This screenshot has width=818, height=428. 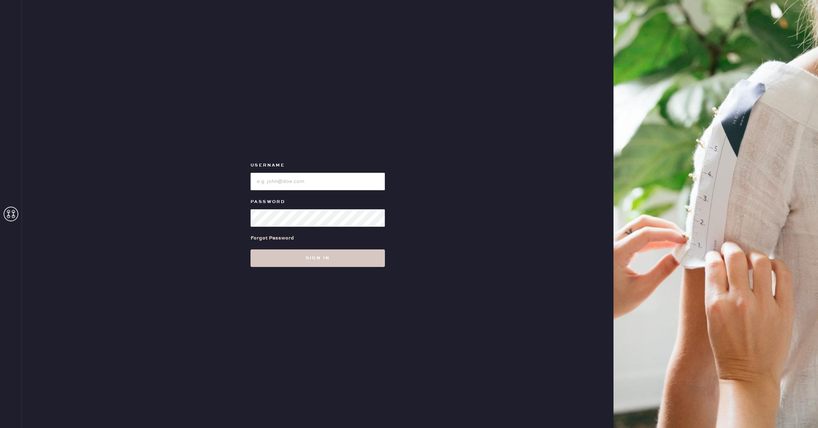 What do you see at coordinates (272, 238) in the screenshot?
I see `div: Forgot Password` at bounding box center [272, 238].